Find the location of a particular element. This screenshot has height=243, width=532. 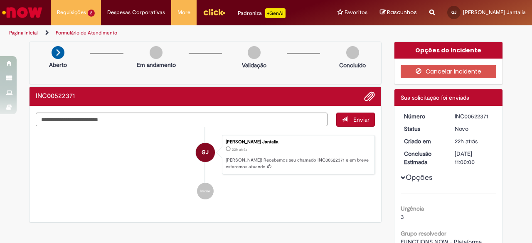

p: Aberto is located at coordinates (58, 65).